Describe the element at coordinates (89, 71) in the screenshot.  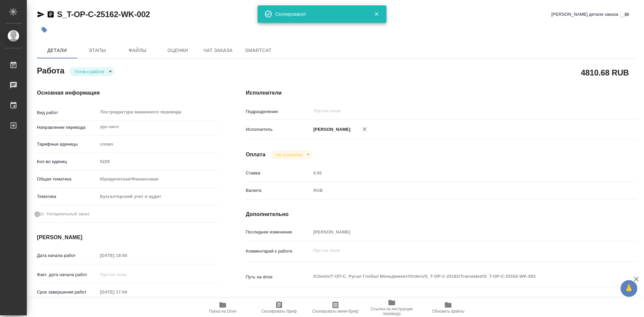
I see `button: Готов к работе` at that location.